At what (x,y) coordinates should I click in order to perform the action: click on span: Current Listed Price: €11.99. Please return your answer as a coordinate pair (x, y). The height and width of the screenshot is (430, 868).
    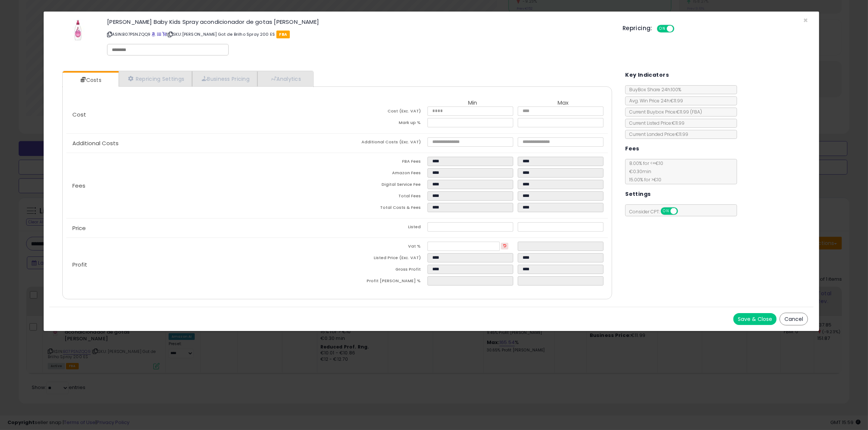
    Looking at the image, I should click on (655, 123).